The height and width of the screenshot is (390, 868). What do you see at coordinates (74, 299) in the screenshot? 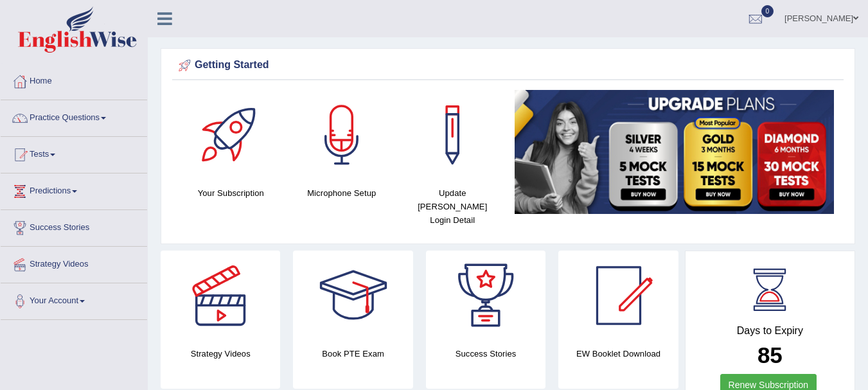
I see `a: Your Account` at bounding box center [74, 299].